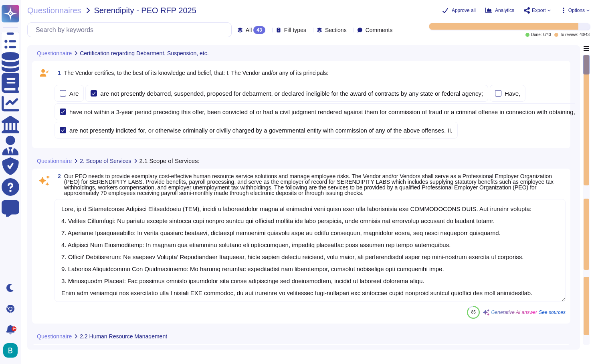  Describe the element at coordinates (11, 351) in the screenshot. I see `img: user` at that location.